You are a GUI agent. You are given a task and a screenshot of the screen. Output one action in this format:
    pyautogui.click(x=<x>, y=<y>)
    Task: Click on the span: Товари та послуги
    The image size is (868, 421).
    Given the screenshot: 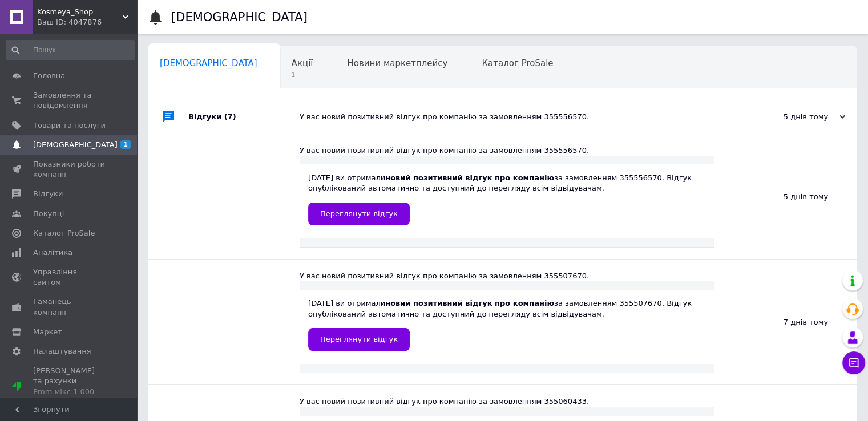 What is the action you would take?
    pyautogui.click(x=69, y=126)
    